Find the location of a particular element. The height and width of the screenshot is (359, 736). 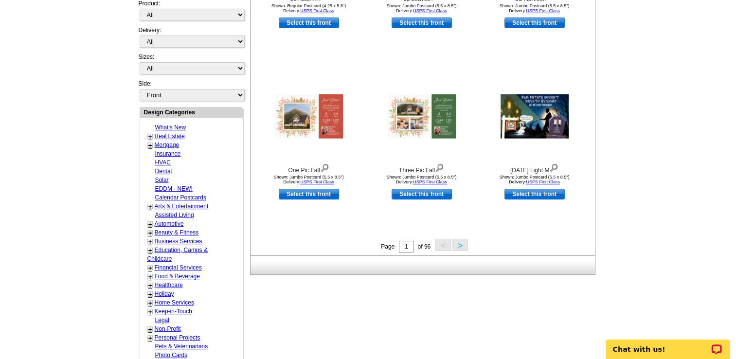

a: Pets & Veterinarians is located at coordinates (181, 346).